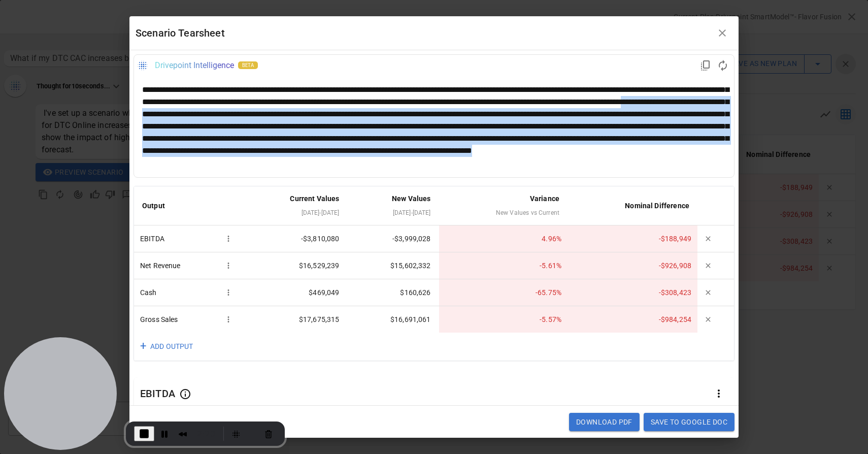  What do you see at coordinates (188, 206) in the screenshot?
I see `th: Output` at bounding box center [188, 206].